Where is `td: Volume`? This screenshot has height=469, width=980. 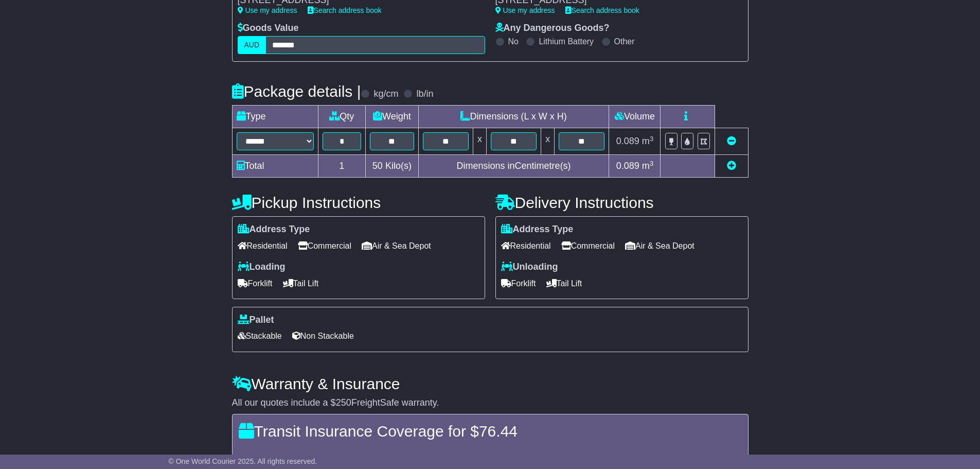
td: Volume is located at coordinates (635, 117).